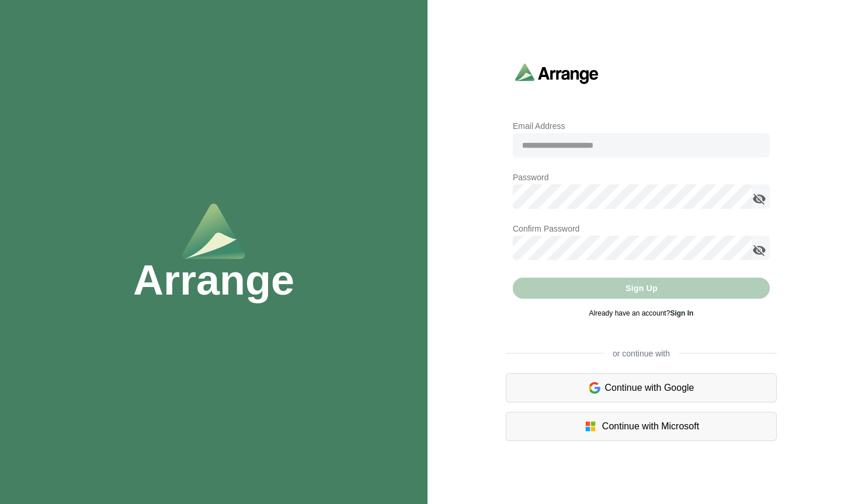 The width and height of the screenshot is (855, 504). What do you see at coordinates (681, 314) in the screenshot?
I see `a: Sign In` at bounding box center [681, 314].